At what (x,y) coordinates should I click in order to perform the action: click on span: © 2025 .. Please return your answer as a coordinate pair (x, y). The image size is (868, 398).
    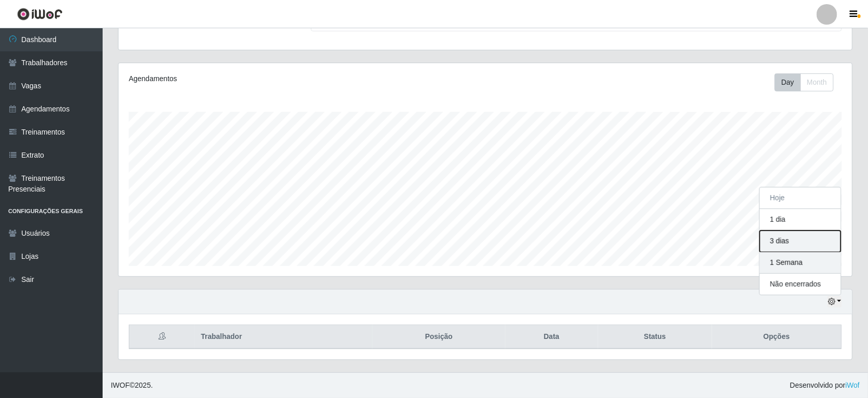
    Looking at the image, I should click on (132, 385).